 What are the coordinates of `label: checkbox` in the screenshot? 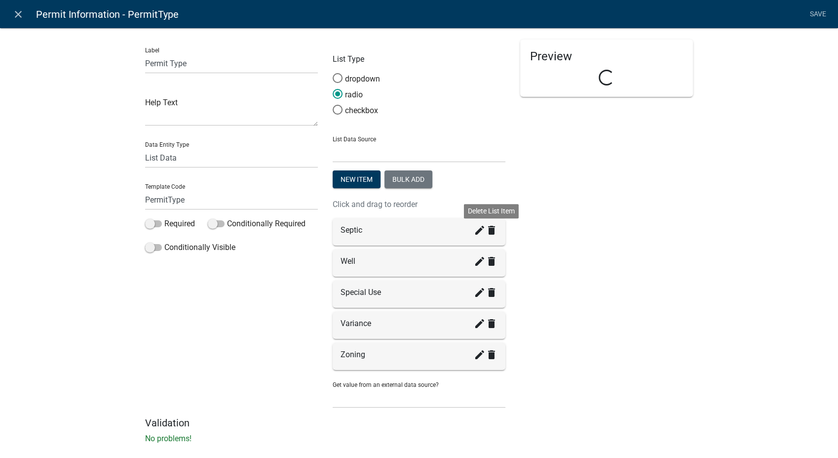 It's located at (355, 111).